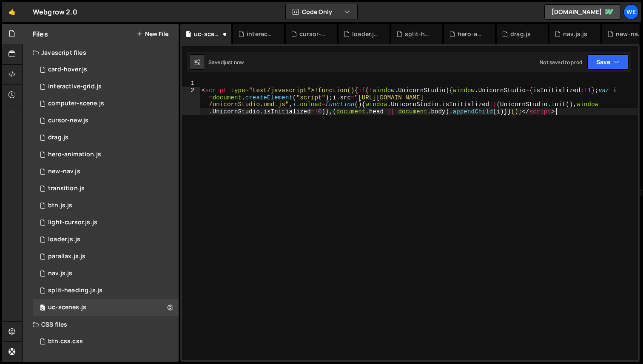  Describe the element at coordinates (106, 273) in the screenshot. I see `div: 15916/43210.js` at that location.